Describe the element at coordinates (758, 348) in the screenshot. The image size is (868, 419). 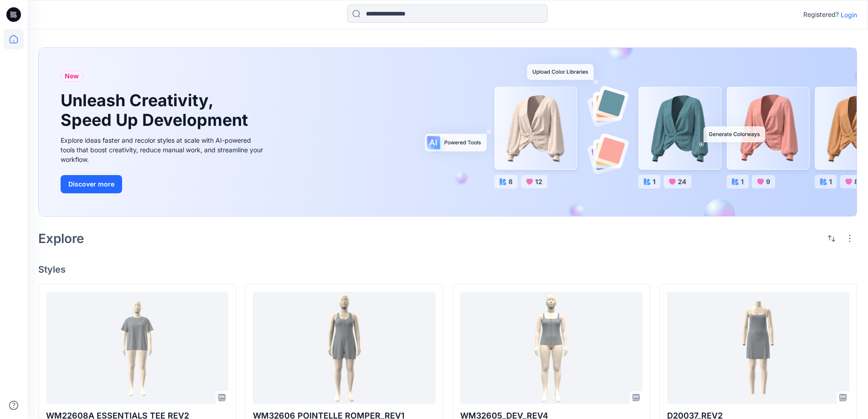
I see `a: D20037_REV2` at that location.